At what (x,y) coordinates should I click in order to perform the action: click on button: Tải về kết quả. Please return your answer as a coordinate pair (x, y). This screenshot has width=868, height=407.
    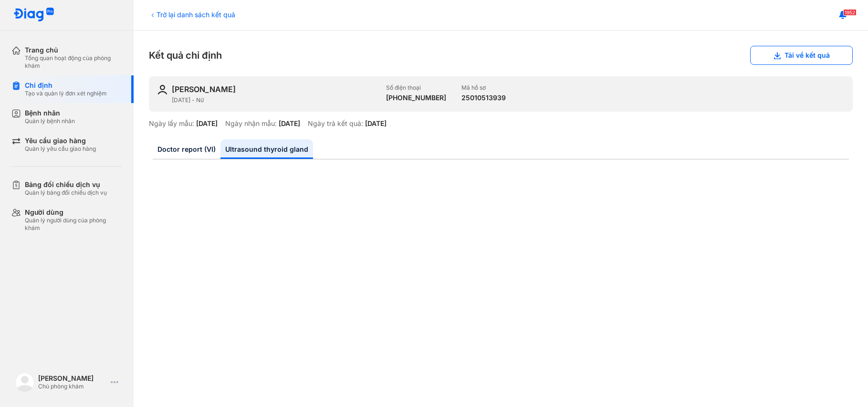
    Looking at the image, I should click on (801, 55).